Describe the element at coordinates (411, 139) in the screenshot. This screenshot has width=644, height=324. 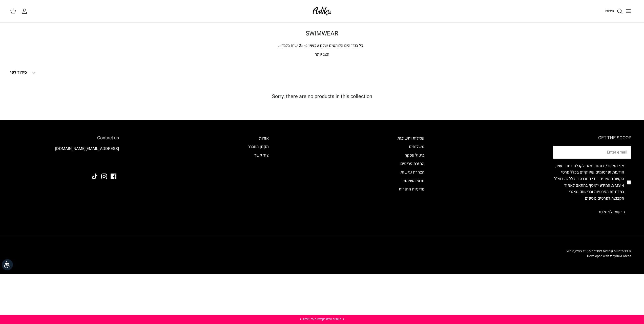
I see `a: שאלות ותשובות` at that location.